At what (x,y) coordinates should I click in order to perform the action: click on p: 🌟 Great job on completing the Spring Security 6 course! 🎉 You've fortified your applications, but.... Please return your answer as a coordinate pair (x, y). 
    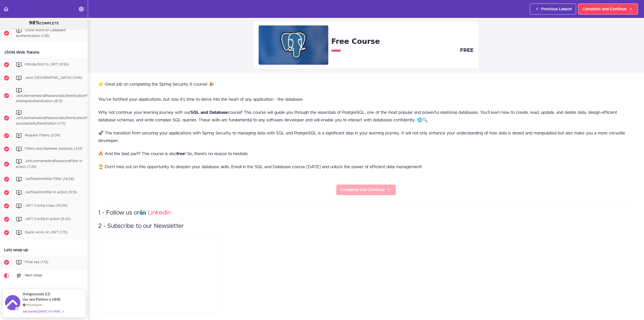
    Looking at the image, I should click on (366, 92).